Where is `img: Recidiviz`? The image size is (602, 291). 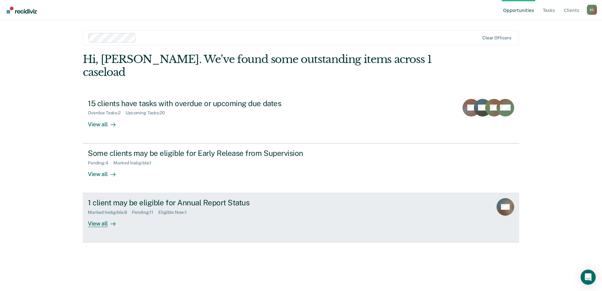 img: Recidiviz is located at coordinates (22, 10).